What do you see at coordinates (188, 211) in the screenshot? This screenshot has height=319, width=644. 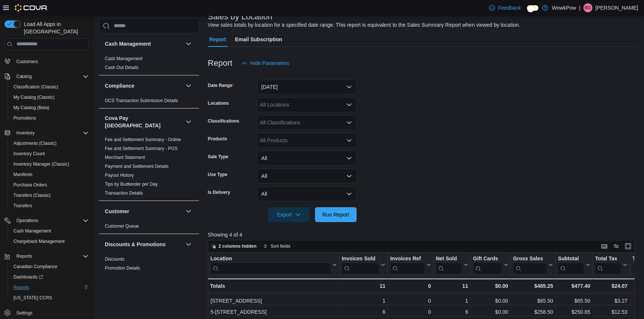 I see `button: Customer` at bounding box center [188, 211].